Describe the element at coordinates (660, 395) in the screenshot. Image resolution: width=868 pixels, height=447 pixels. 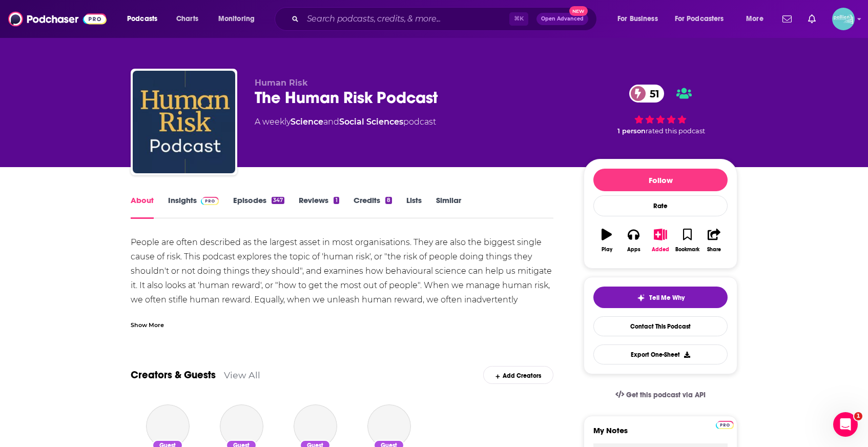
I see `a: Get this podcast via API` at that location.